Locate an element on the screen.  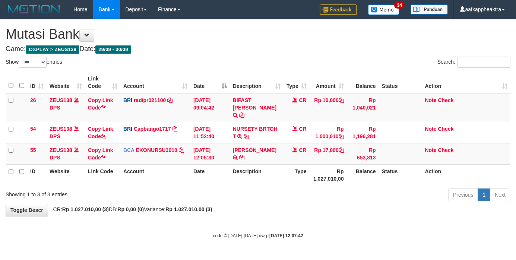
a: Copy NURSETY BRTOH T to clipboard is located at coordinates (246, 136).